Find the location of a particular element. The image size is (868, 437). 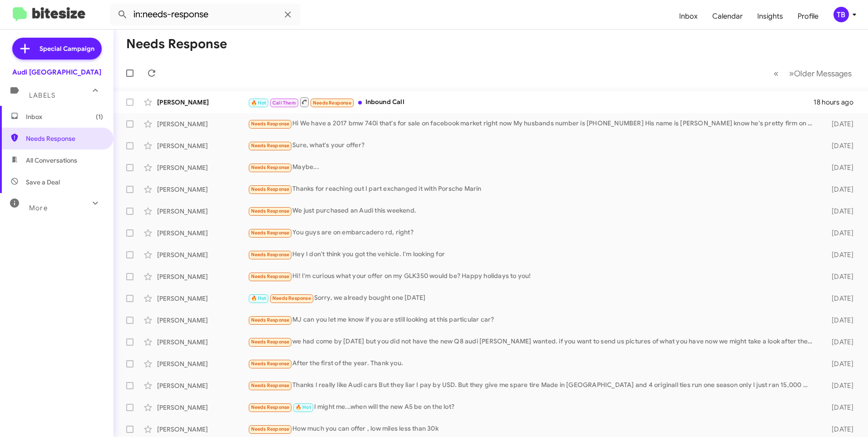

button: TB is located at coordinates (841, 15).